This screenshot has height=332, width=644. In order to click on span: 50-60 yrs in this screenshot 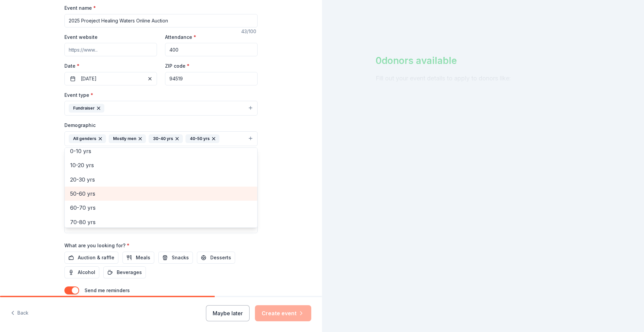, I will do `click(161, 194)`.